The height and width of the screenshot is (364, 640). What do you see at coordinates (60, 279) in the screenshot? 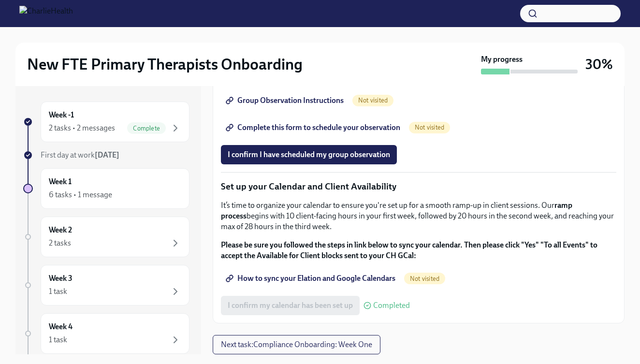
I see `h6: Week 3` at bounding box center [60, 279].